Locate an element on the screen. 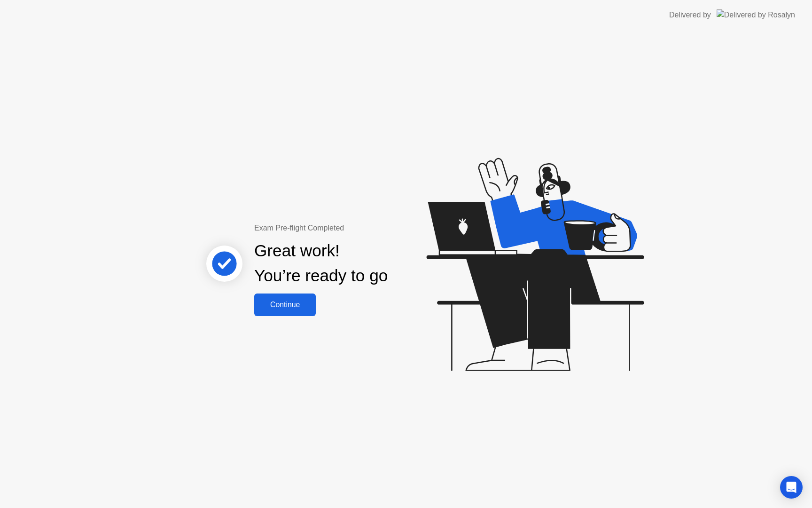 The width and height of the screenshot is (812, 508). img: Delivered by Rosalyn is located at coordinates (756, 15).